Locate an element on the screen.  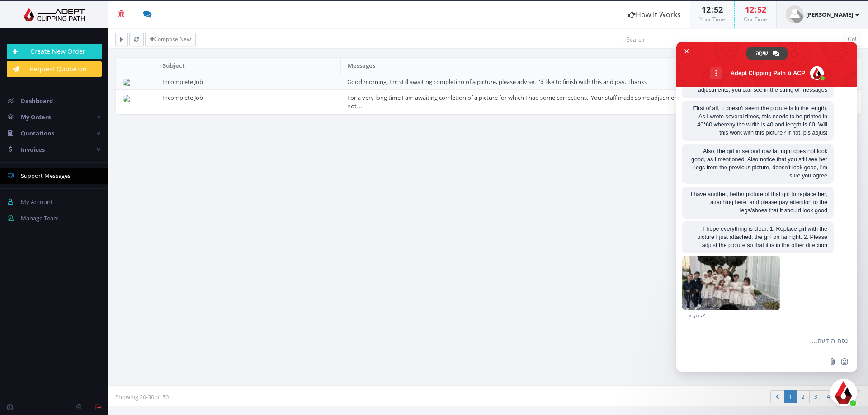
a: How It Works is located at coordinates (655, 14).